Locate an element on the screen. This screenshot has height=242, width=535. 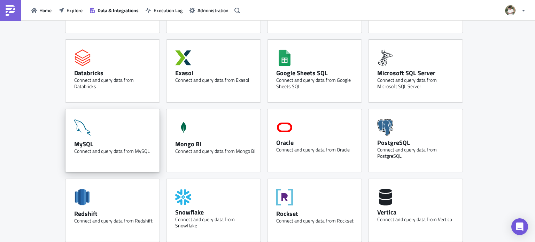
div: Connect and query data from Mongo BI is located at coordinates (215, 151).